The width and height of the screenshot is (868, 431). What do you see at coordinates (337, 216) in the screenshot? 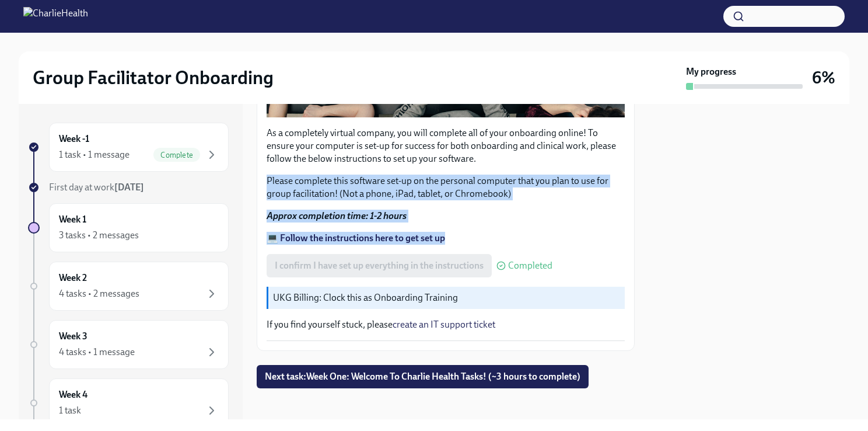
I see `strong: Approx completion time: 1-2 hours` at bounding box center [337, 216].